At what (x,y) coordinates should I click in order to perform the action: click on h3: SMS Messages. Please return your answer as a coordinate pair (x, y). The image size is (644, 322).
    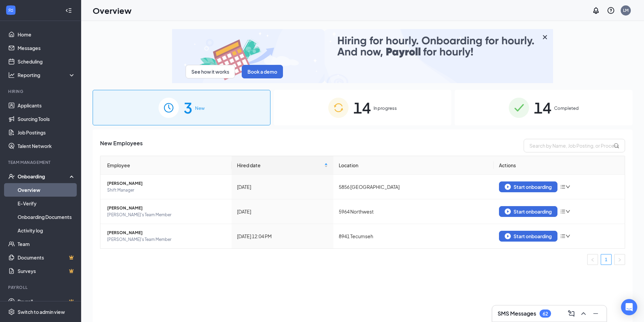
    Looking at the image, I should click on (517, 313).